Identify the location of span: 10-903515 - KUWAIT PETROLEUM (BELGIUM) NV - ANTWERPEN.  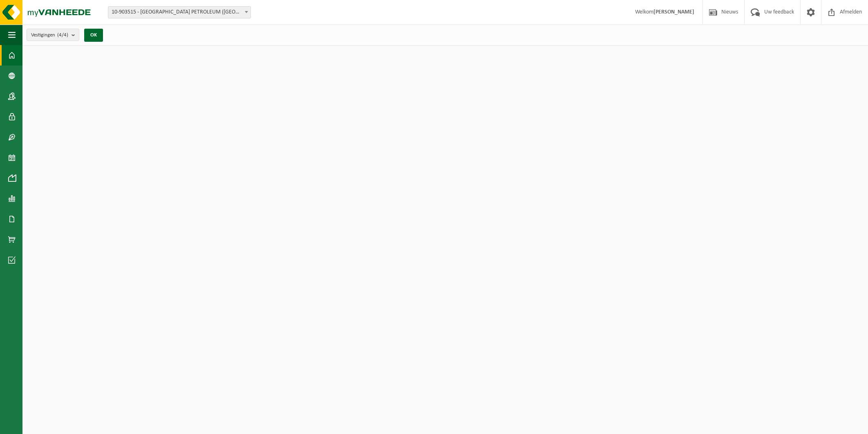
(180, 12).